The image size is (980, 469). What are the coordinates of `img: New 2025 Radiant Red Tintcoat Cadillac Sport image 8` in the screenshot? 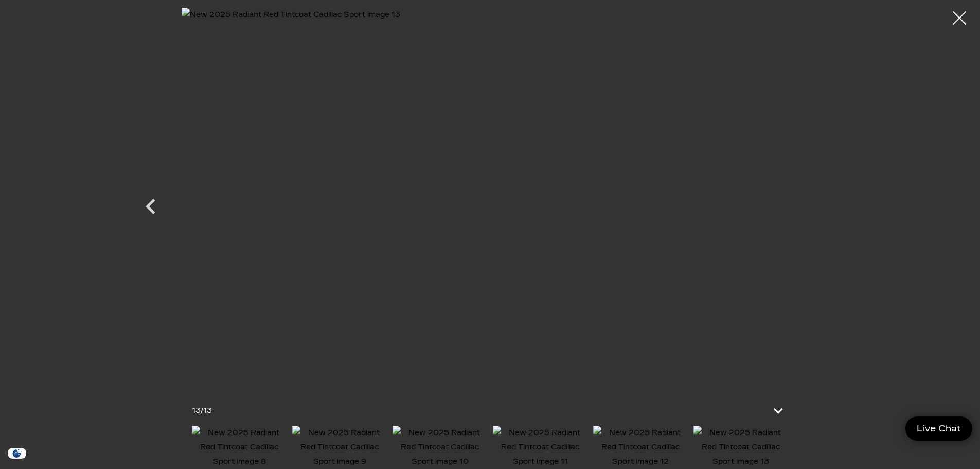 It's located at (240, 448).